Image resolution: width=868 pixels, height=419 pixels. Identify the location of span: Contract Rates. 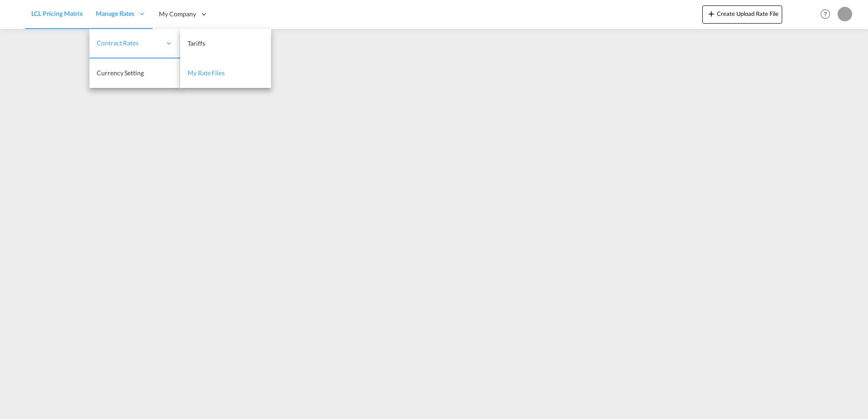
(129, 43).